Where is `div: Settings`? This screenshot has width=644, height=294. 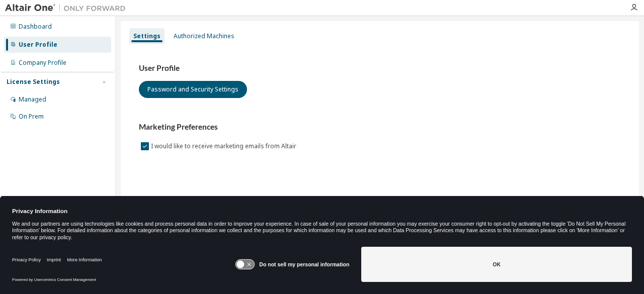 div: Settings is located at coordinates (147, 36).